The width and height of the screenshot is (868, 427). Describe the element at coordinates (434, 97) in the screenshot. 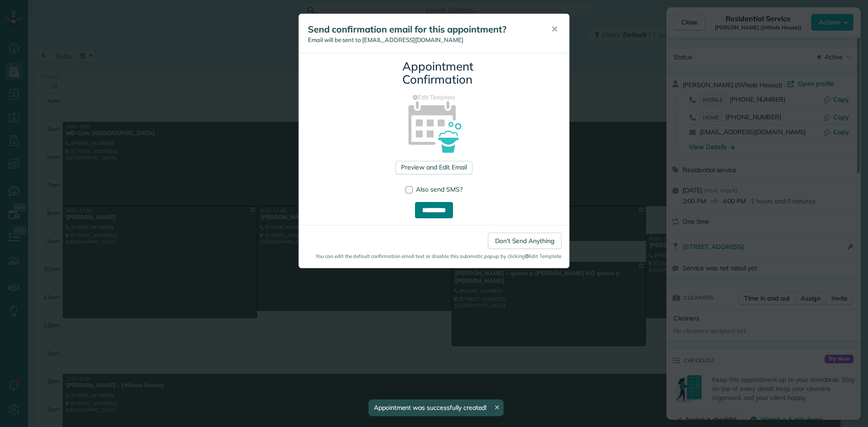

I see `a: Edit Template` at that location.